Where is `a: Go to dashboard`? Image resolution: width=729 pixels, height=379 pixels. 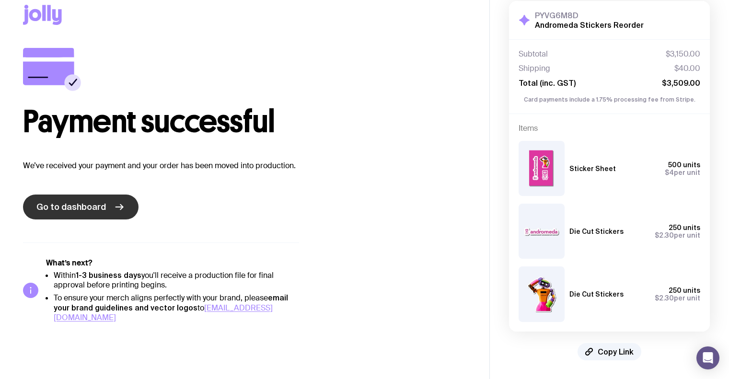 a: Go to dashboard is located at coordinates (81, 207).